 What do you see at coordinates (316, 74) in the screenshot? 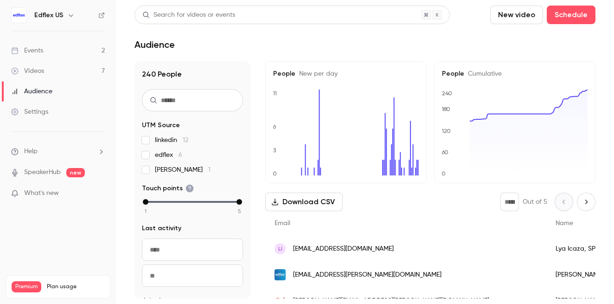
I see `span: New per day` at bounding box center [316, 74].